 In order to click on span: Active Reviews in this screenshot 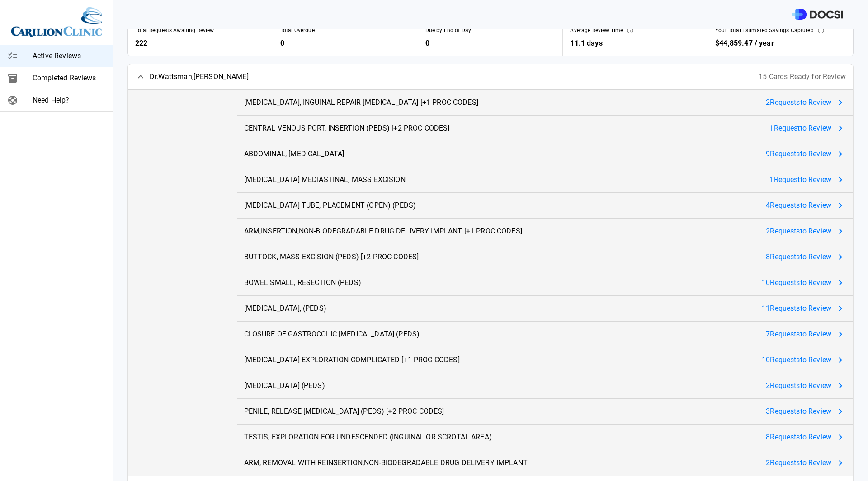, I will do `click(69, 56)`.